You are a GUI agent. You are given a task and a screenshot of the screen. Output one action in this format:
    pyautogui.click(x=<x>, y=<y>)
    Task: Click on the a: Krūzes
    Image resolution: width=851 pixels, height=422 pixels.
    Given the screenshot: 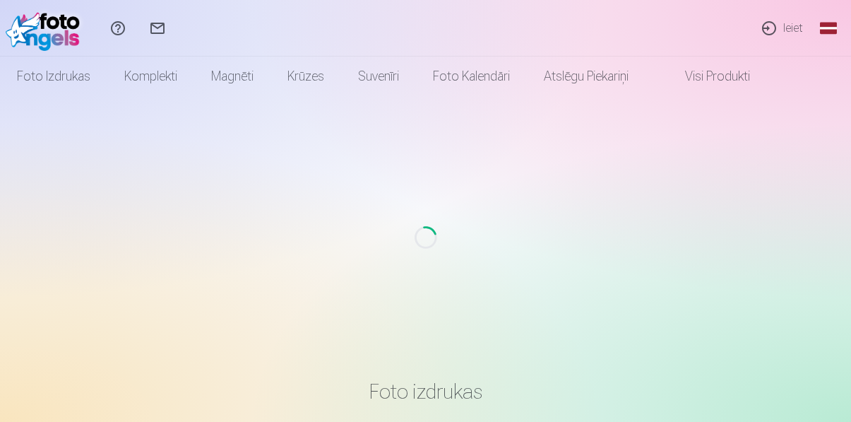 What is the action you would take?
    pyautogui.click(x=306, y=76)
    